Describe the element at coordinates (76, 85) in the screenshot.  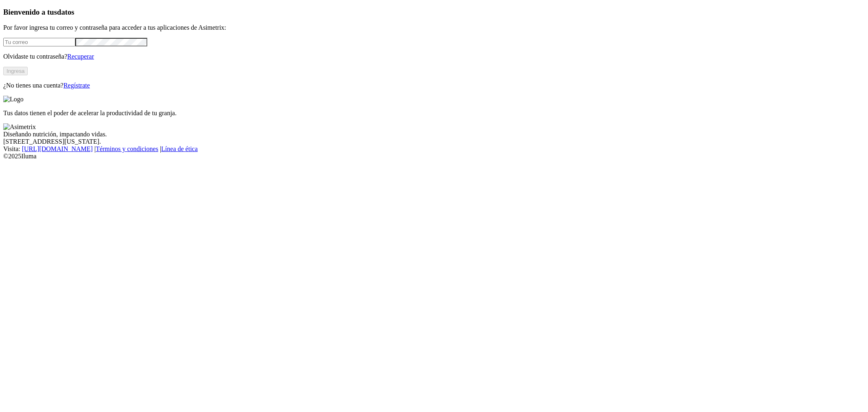
I see `a: Regístrate` at that location.